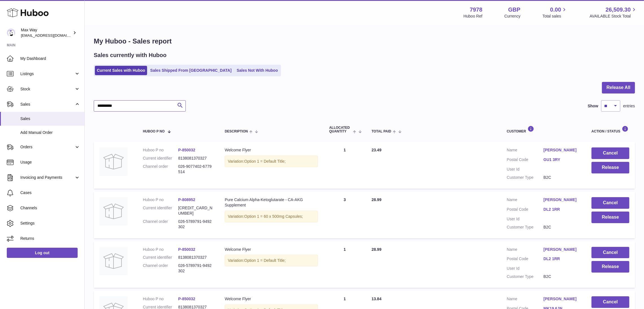 The width and height of the screenshot is (644, 309). What do you see at coordinates (613, 12) in the screenshot?
I see `a: 26,509.30 AVAILABLE Stock Total` at bounding box center [613, 12].